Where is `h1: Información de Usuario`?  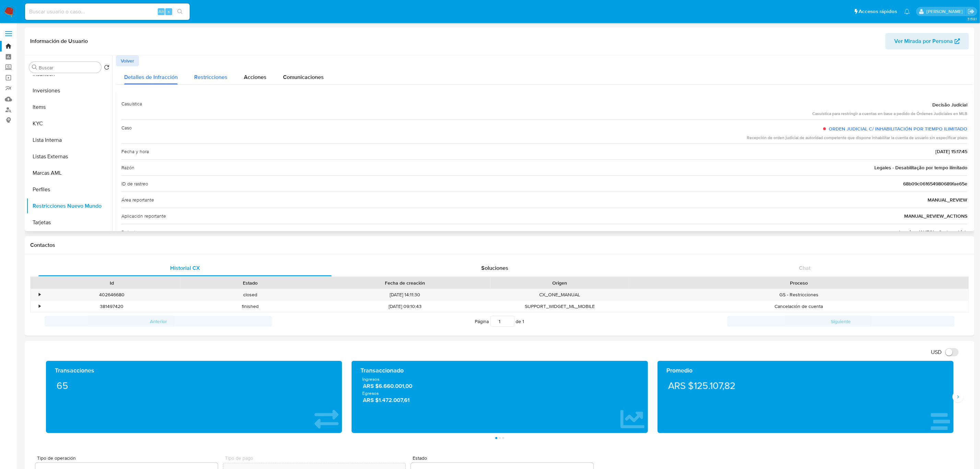 h1: Información de Usuario is located at coordinates (59, 41).